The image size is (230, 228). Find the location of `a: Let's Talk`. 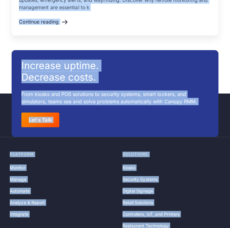

a: Let's Talk is located at coordinates (40, 120).